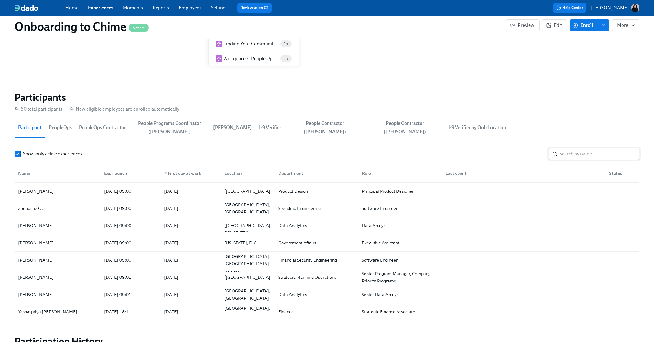 This screenshot has height=342, width=654. What do you see at coordinates (316, 260) in the screenshot?
I see `div: Financial Security Engineering` at bounding box center [316, 260].